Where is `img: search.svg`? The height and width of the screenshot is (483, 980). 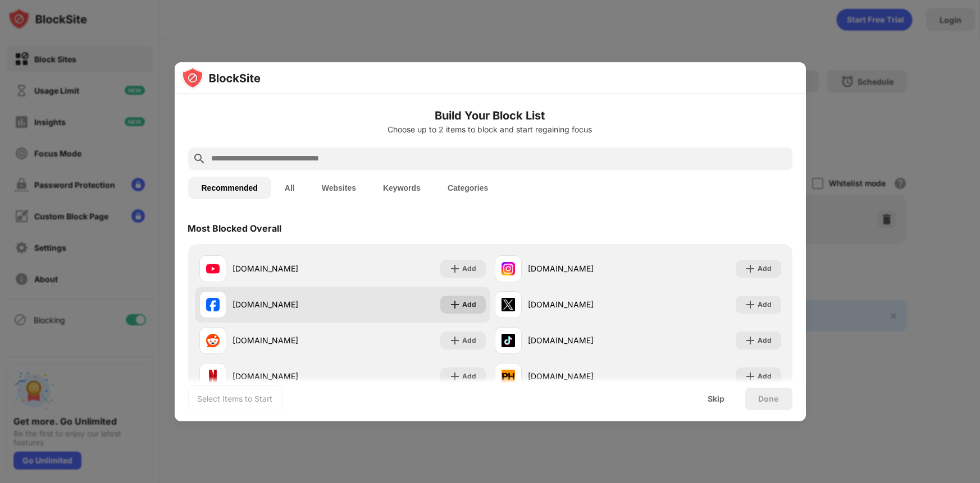 img: search.svg is located at coordinates (200, 159).